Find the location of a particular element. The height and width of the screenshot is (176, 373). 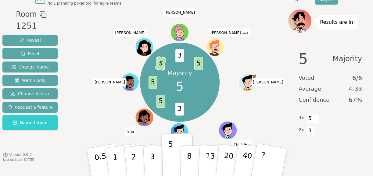

span: Reveal is located at coordinates (30, 40).